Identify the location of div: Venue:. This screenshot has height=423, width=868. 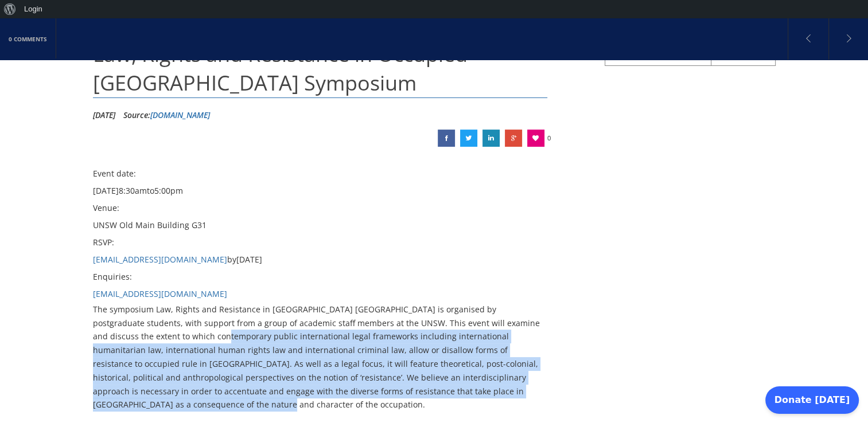
(320, 208).